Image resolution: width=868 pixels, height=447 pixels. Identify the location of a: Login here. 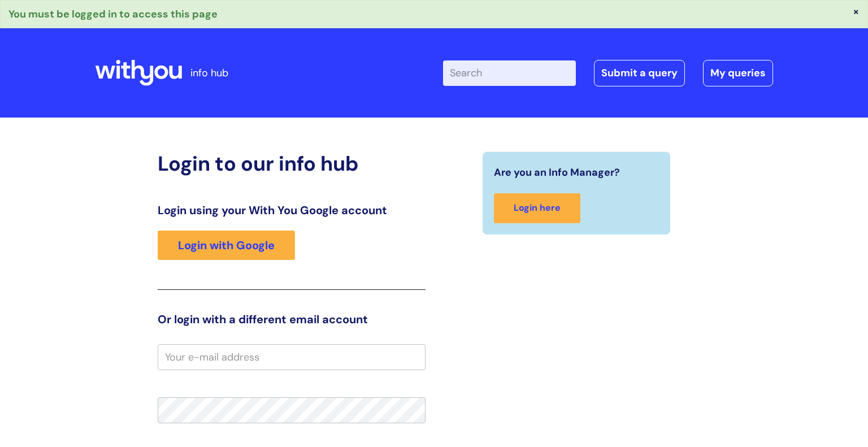
(537, 208).